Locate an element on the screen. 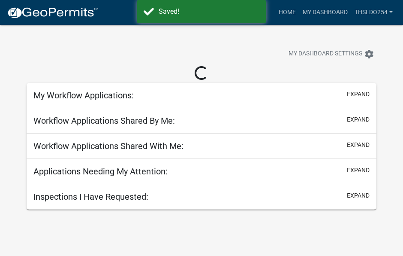 This screenshot has width=403, height=256. button: My Dashboard Settingssettings is located at coordinates (331, 54).